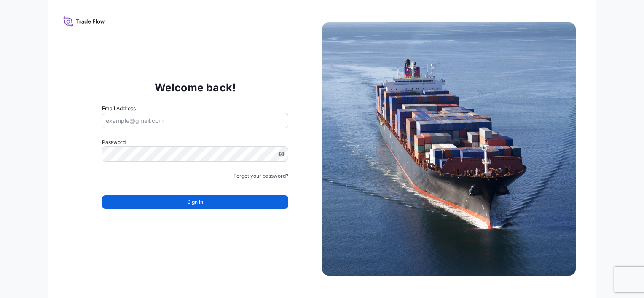 This screenshot has width=644, height=298. Describe the element at coordinates (119, 108) in the screenshot. I see `label: Email Address` at that location.